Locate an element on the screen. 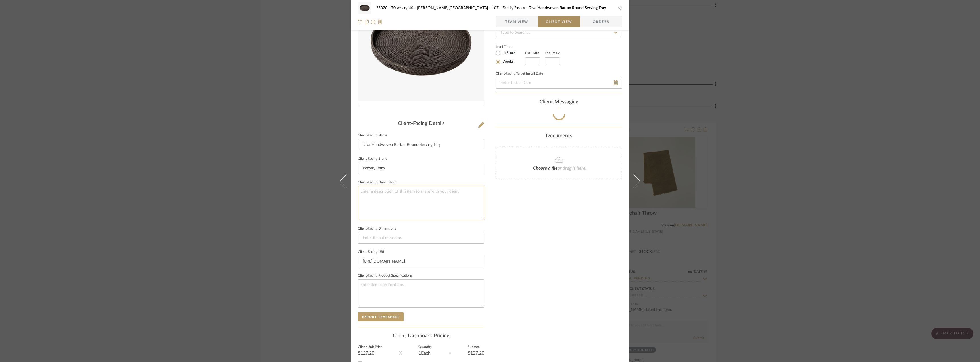 This screenshot has height=362, width=980. input: Enter item URL is located at coordinates (421, 262).